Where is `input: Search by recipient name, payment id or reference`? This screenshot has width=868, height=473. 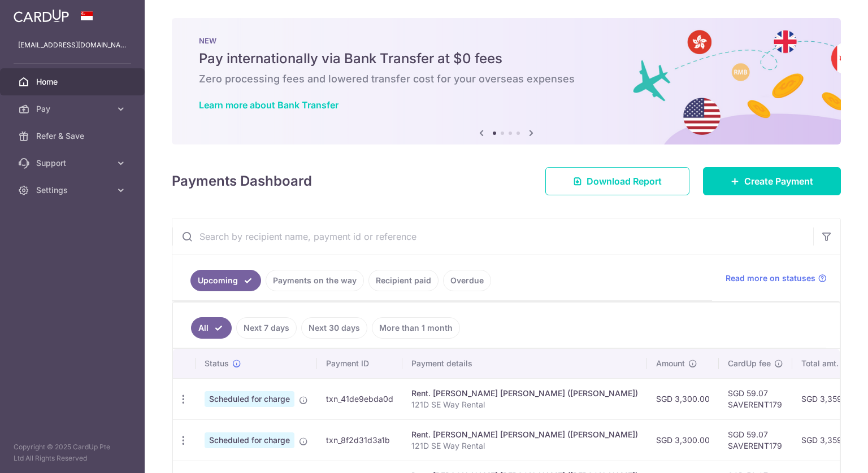
input: Search by recipient name, payment id or reference is located at coordinates (492, 236).